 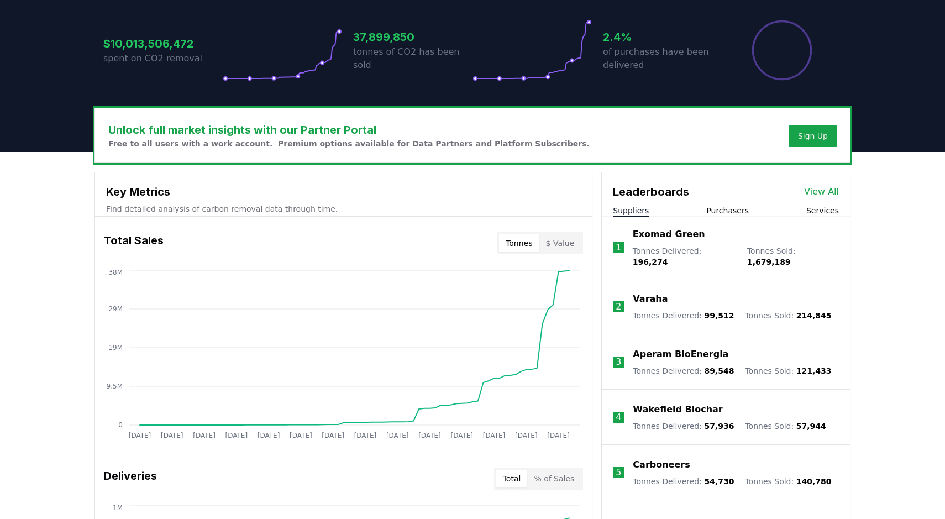 What do you see at coordinates (130, 479) in the screenshot?
I see `h3: Deliveries` at bounding box center [130, 479].